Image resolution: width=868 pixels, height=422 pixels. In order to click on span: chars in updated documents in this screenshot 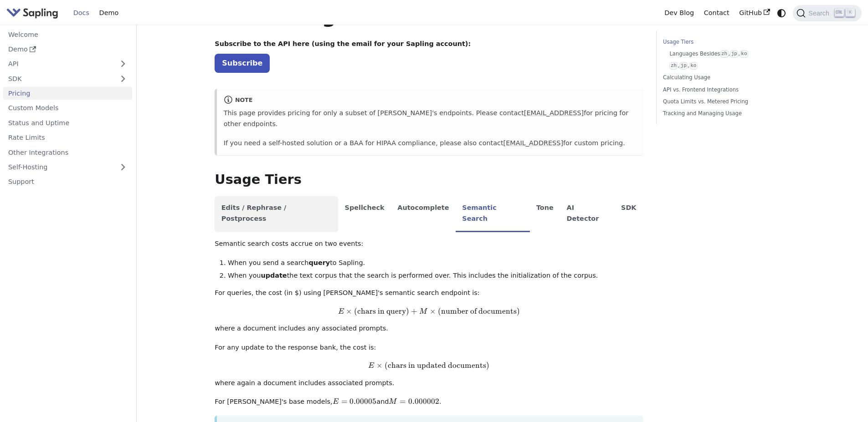, I will do `click(437, 365)`.